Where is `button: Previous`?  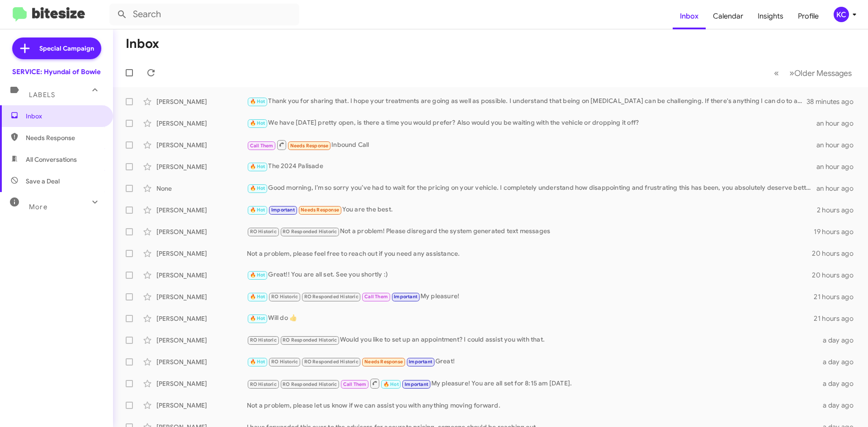 button: Previous is located at coordinates (776, 72).